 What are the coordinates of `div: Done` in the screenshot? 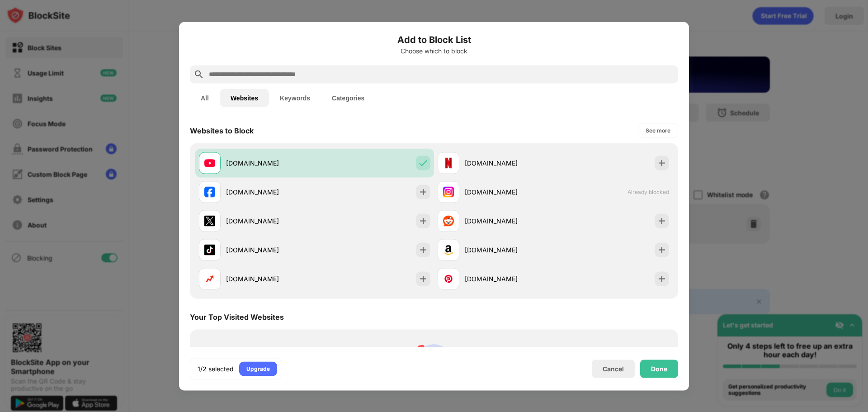 It's located at (659, 369).